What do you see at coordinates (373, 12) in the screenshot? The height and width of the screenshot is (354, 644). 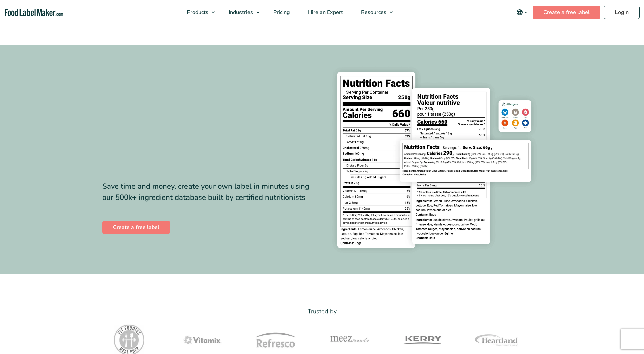 I see `span: Resources` at bounding box center [373, 12].